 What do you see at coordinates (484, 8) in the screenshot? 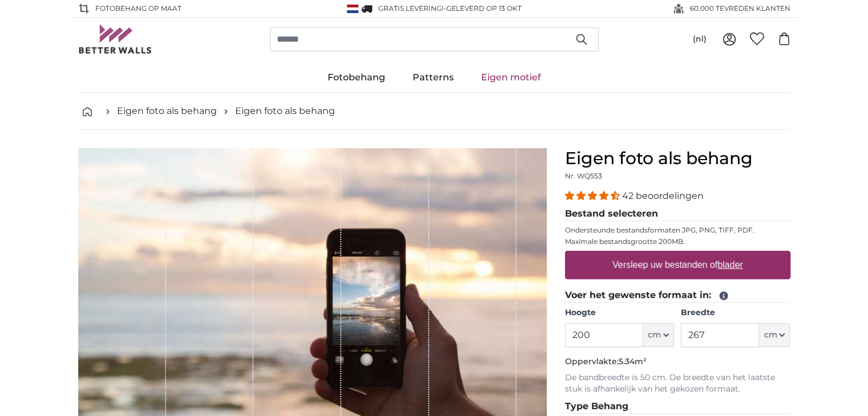
I see `span: Geleverd op 13 okt` at bounding box center [484, 8].